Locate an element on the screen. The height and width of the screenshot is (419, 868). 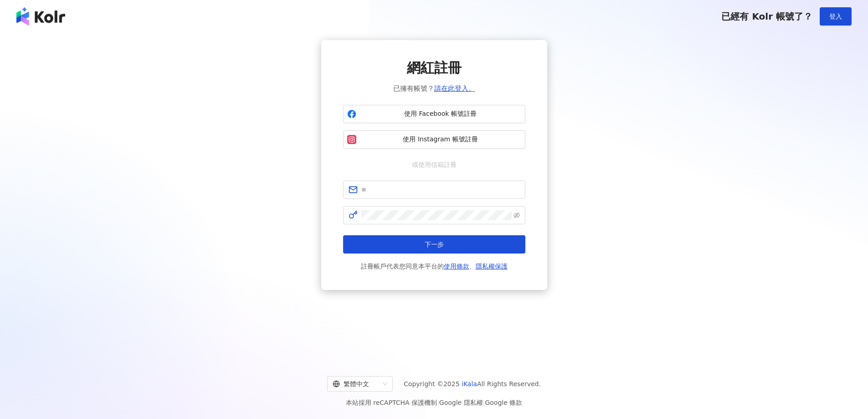
span: Copyright © 2025 All Rights Reserved. is located at coordinates (472, 384).